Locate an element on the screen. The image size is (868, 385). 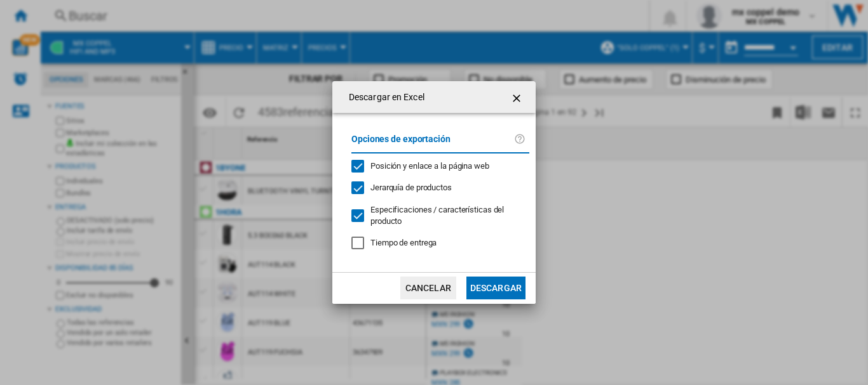
button: getI18NText('BUTTONS.CLOSE_DIALOG') is located at coordinates (518, 97).